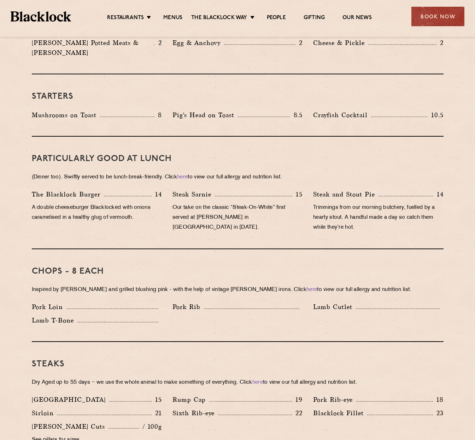 This screenshot has width=475, height=440. I want to click on p: Pork Rib-eye, so click(335, 399).